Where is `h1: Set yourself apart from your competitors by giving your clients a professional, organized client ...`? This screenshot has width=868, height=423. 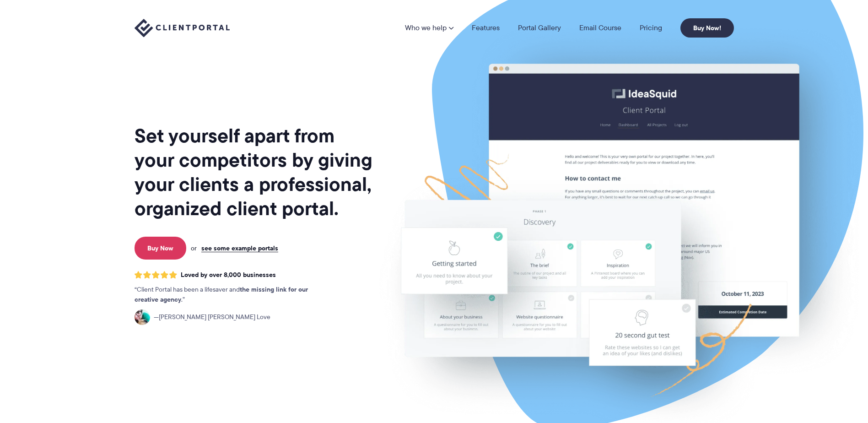 h1: Set yourself apart from your competitors by giving your clients a professional, organized client ... is located at coordinates (255, 172).